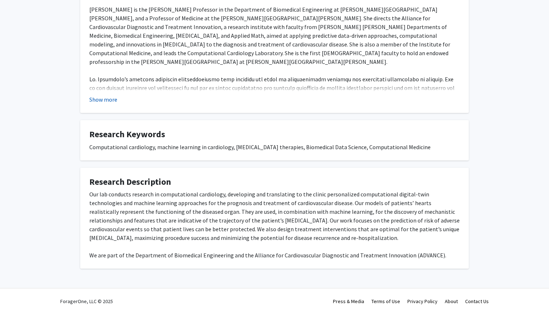 This screenshot has width=549, height=314. I want to click on a: About, so click(451, 301).